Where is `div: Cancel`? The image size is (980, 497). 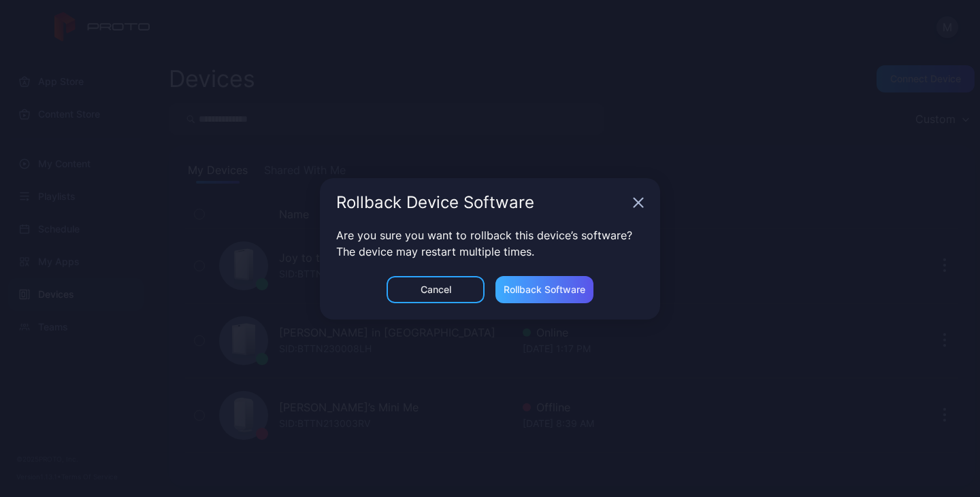
div: Cancel is located at coordinates (435, 289).